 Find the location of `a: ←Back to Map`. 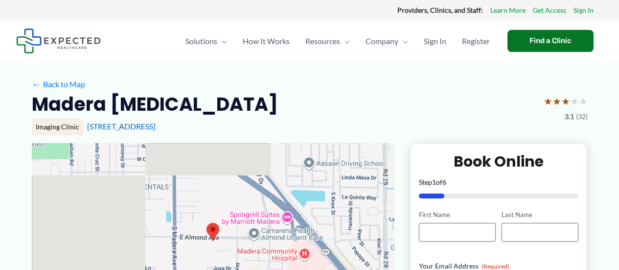

a: ←Back to Map is located at coordinates (58, 84).